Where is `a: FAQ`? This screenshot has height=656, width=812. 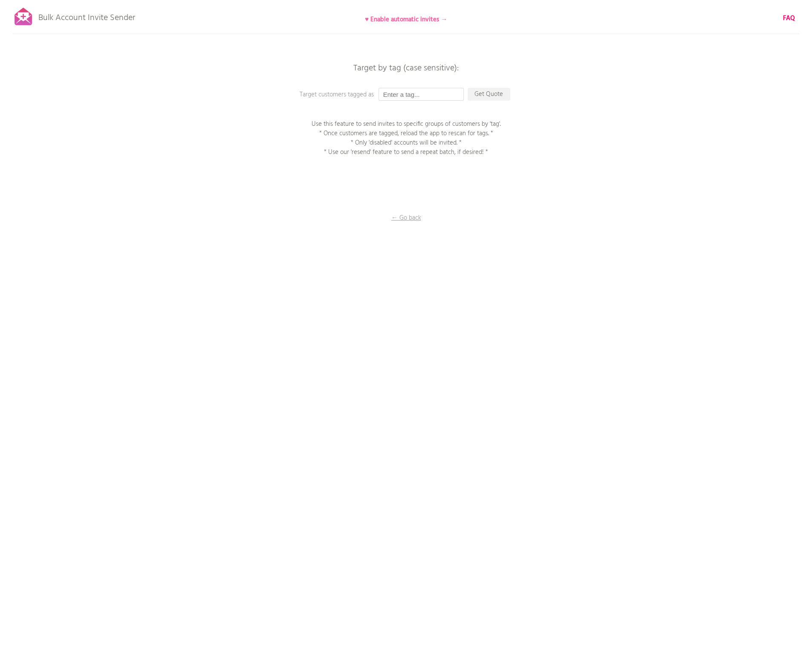 a: FAQ is located at coordinates (789, 18).